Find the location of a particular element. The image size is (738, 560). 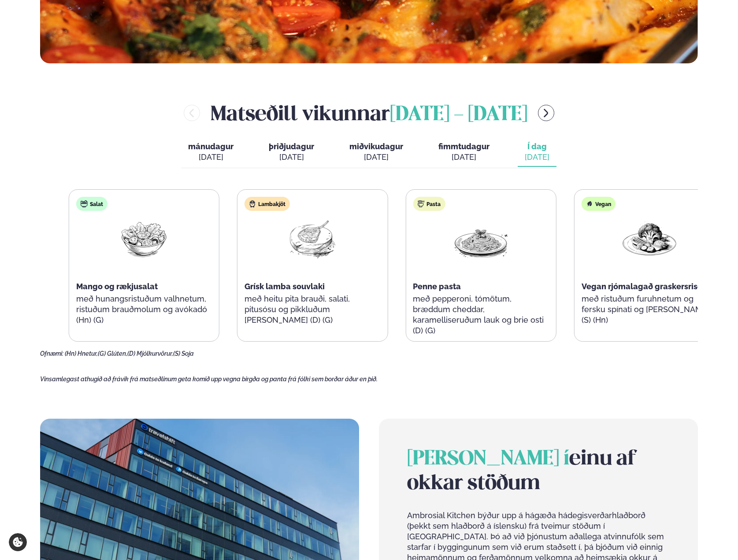

span: mánudagur is located at coordinates (211, 146).